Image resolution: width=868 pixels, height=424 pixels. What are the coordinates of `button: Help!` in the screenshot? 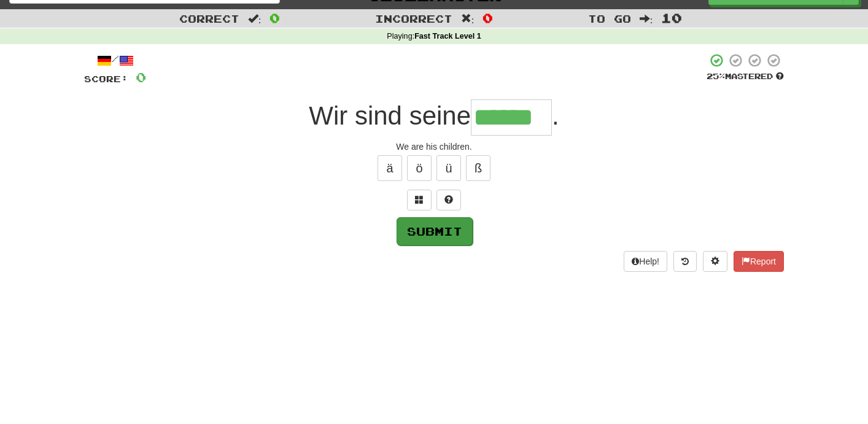 It's located at (645, 262).